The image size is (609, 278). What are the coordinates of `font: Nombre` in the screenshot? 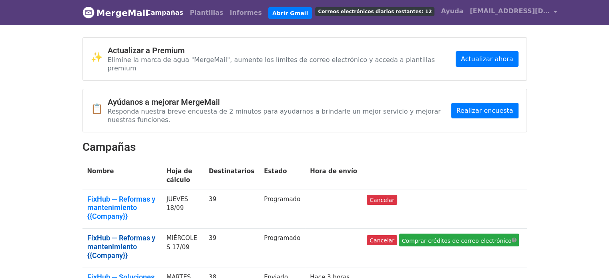 It's located at (101, 171).